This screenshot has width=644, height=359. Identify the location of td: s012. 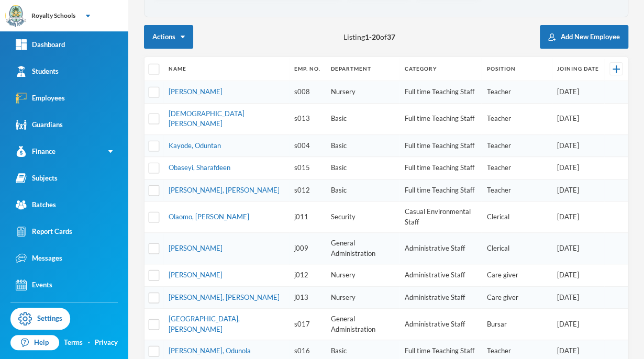
(307, 190).